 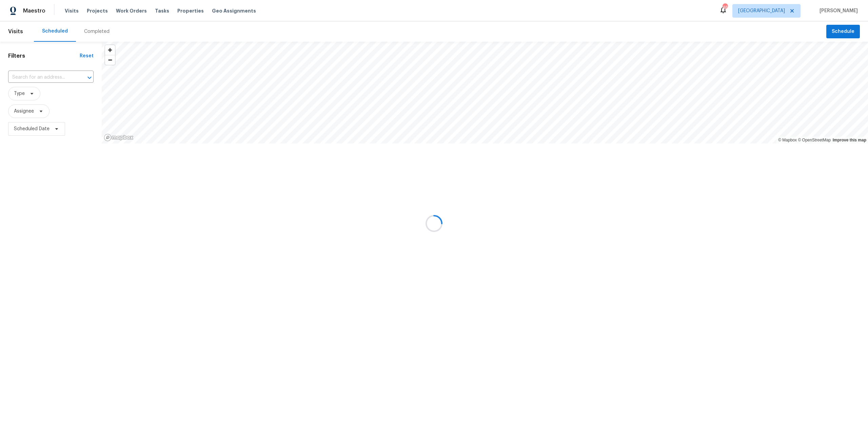 What do you see at coordinates (110, 59) in the screenshot?
I see `button: Zoom out` at bounding box center [110, 59].